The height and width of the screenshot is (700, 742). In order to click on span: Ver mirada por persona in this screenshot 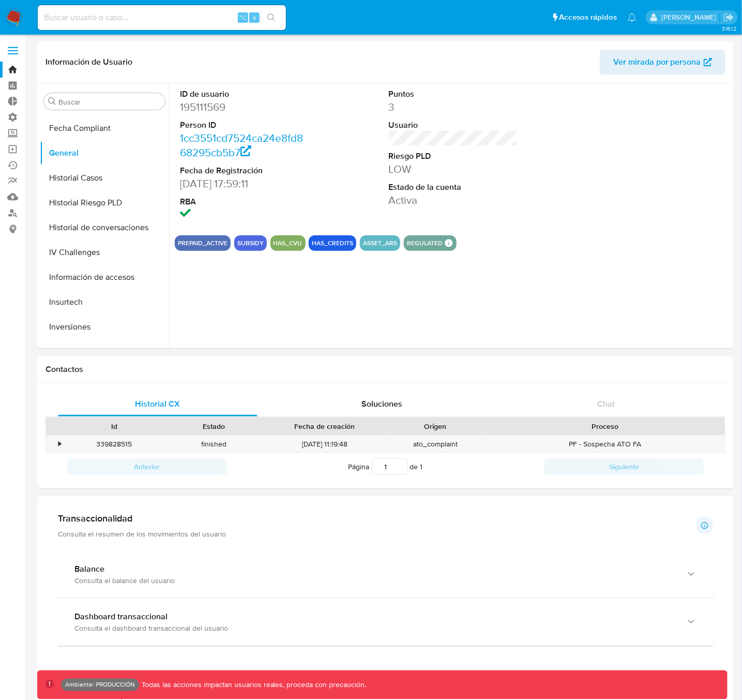, I will do `click(658, 62)`.